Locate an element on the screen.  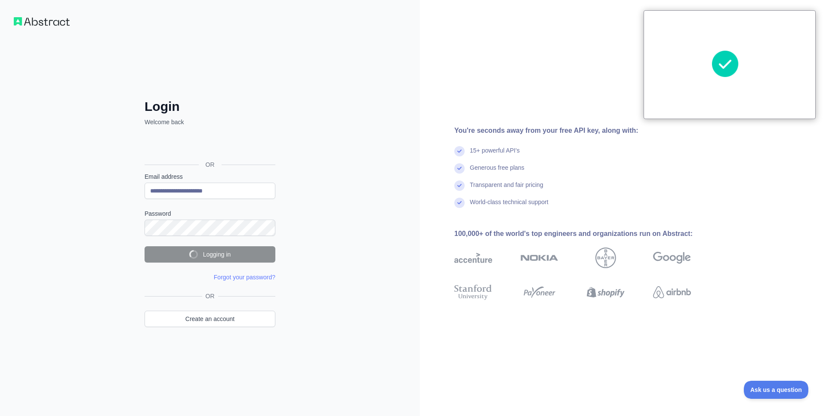
img: accenture is located at coordinates (473, 258).